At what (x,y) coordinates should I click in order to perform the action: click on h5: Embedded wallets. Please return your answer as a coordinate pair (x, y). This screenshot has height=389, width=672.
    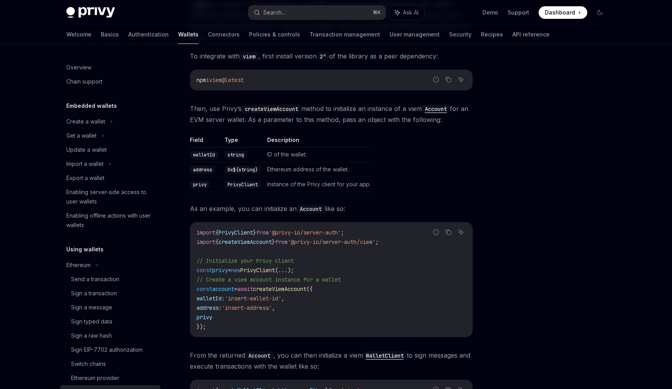
    Looking at the image, I should click on (91, 106).